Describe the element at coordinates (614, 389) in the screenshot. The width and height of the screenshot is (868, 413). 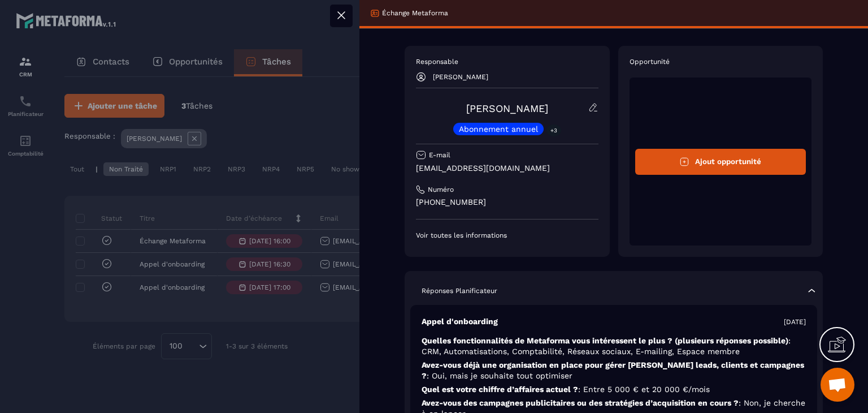
I see `p: Quel est votre chiffre d’affaires actuel ?` at that location.